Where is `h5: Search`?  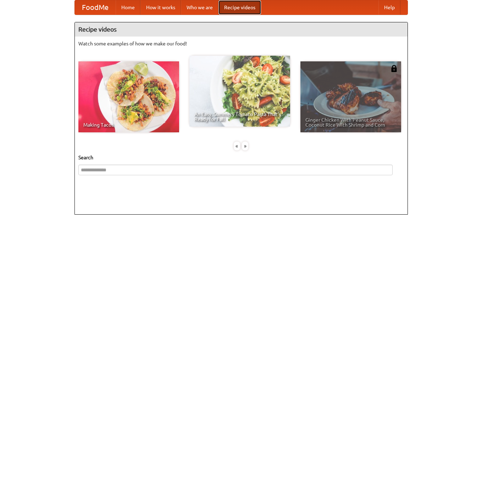
h5: Search is located at coordinates (241, 158).